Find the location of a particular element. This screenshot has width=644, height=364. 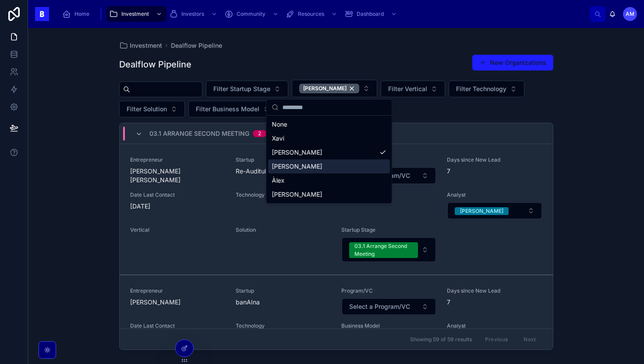

div: 2 is located at coordinates (259, 134).